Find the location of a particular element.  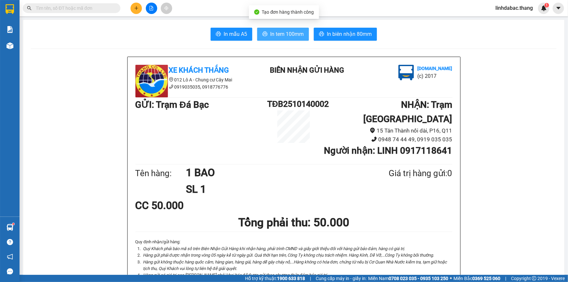

h1: TĐB2510140002 is located at coordinates (293, 104).